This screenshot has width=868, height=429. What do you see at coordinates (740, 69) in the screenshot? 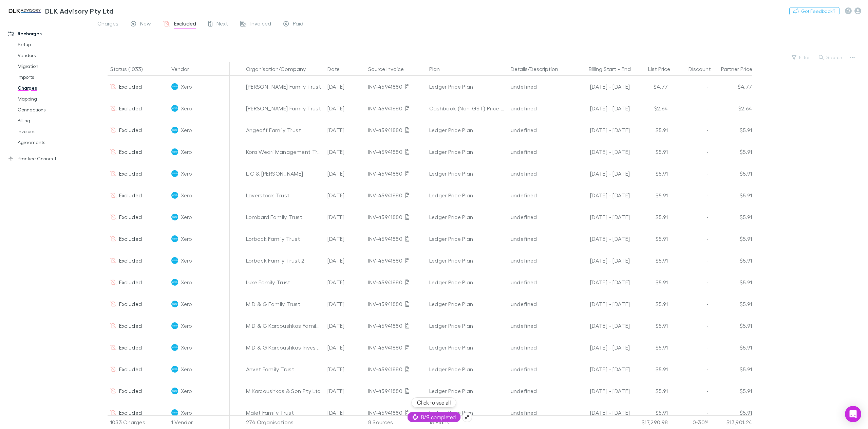
I see `button: Partner Price` at bounding box center [740, 69].